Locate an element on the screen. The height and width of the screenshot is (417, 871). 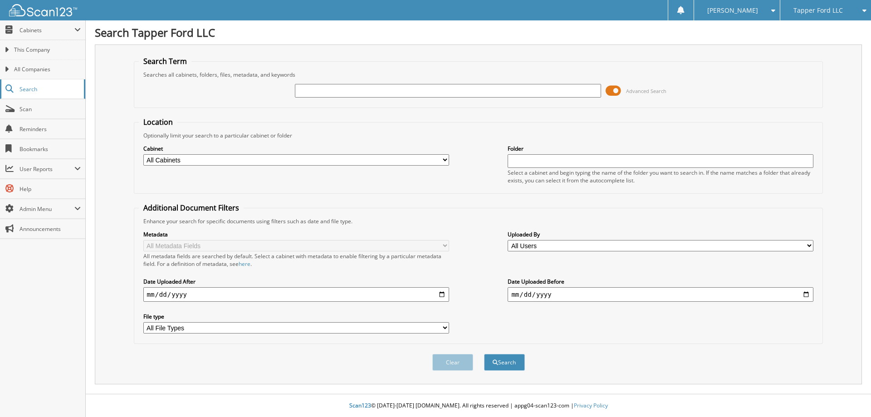
label: Folder is located at coordinates (660, 148).